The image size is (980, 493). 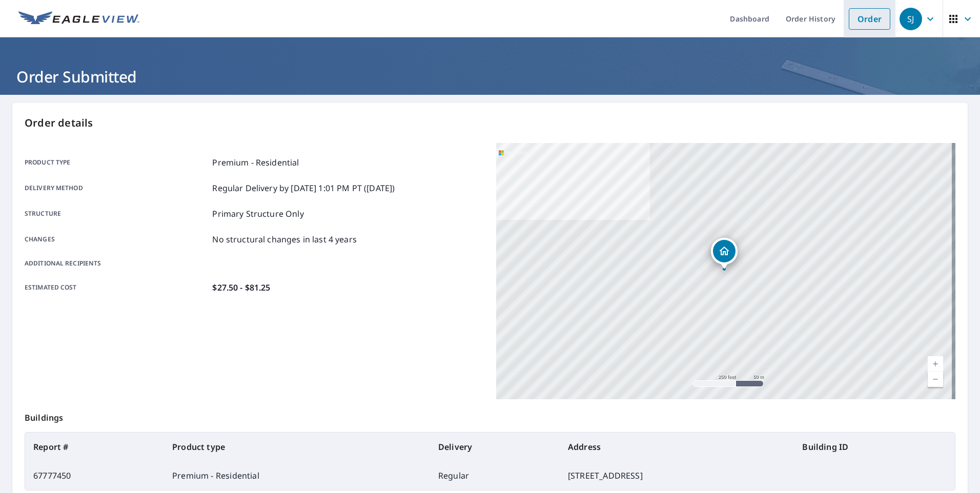 I want to click on p: Delivery method, so click(x=117, y=188).